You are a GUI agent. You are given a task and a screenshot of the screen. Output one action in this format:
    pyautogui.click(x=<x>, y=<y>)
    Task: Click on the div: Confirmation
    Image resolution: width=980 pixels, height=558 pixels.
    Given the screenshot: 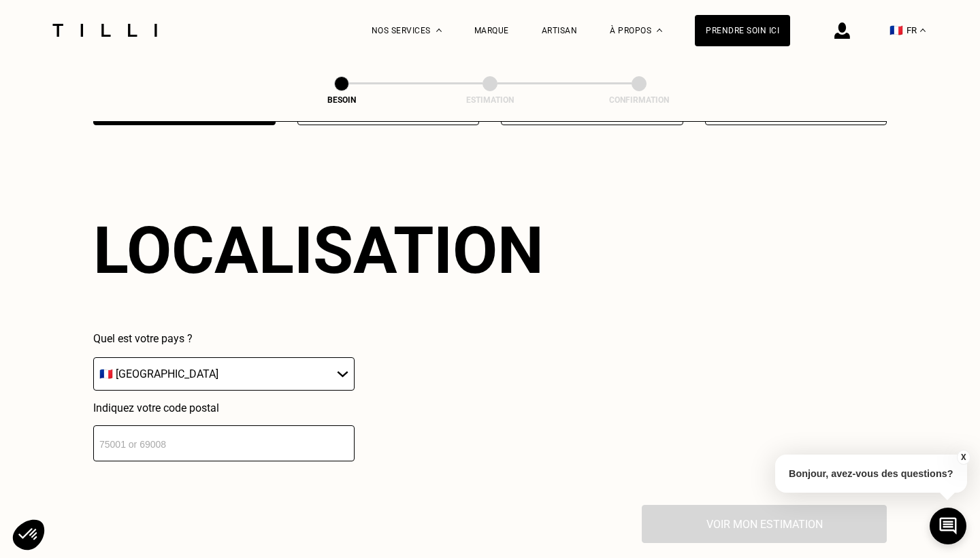 What is the action you would take?
    pyautogui.click(x=639, y=100)
    